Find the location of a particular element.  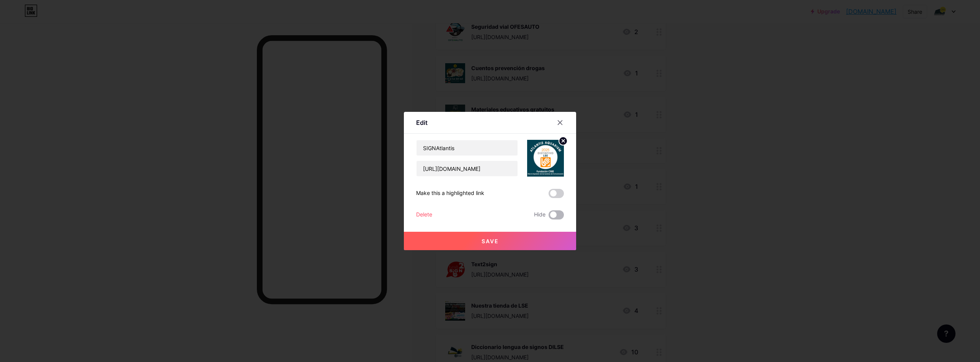

button: Save is located at coordinates (490, 241).